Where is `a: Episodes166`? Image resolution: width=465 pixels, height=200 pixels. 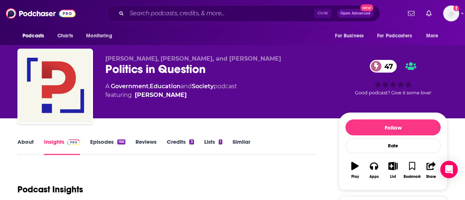
a: Episodes166 is located at coordinates (108, 147).